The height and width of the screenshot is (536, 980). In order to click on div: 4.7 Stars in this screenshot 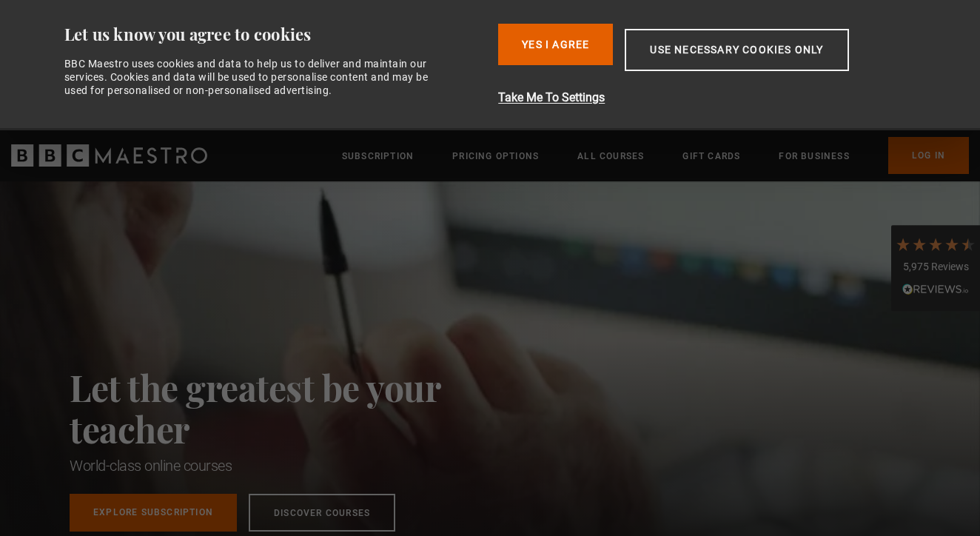, I will do `click(935, 244)`.